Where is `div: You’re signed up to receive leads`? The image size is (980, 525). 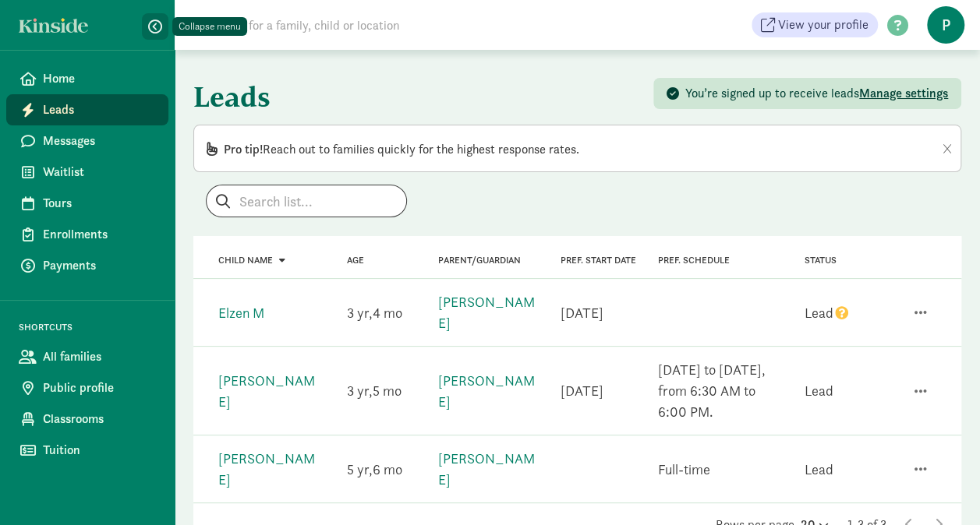 div: You’re signed up to receive leads is located at coordinates (816, 94).